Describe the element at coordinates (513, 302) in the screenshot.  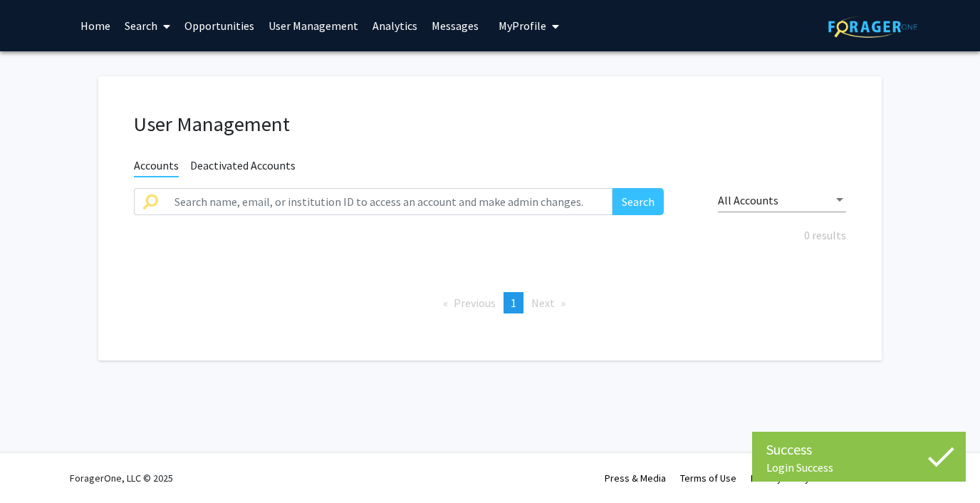
I see `span: 1` at that location.